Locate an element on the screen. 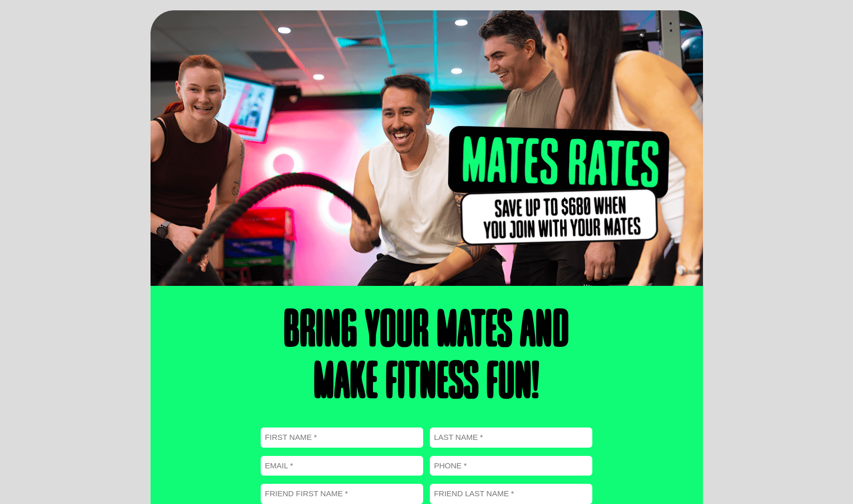 This screenshot has height=504, width=853. input: Last name * is located at coordinates (511, 437).